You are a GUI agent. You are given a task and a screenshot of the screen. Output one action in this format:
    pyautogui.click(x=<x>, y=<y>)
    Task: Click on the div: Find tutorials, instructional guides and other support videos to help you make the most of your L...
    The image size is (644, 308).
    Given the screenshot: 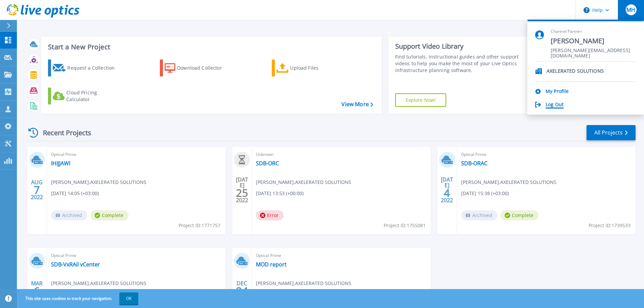 What is the action you would take?
    pyautogui.click(x=458, y=63)
    